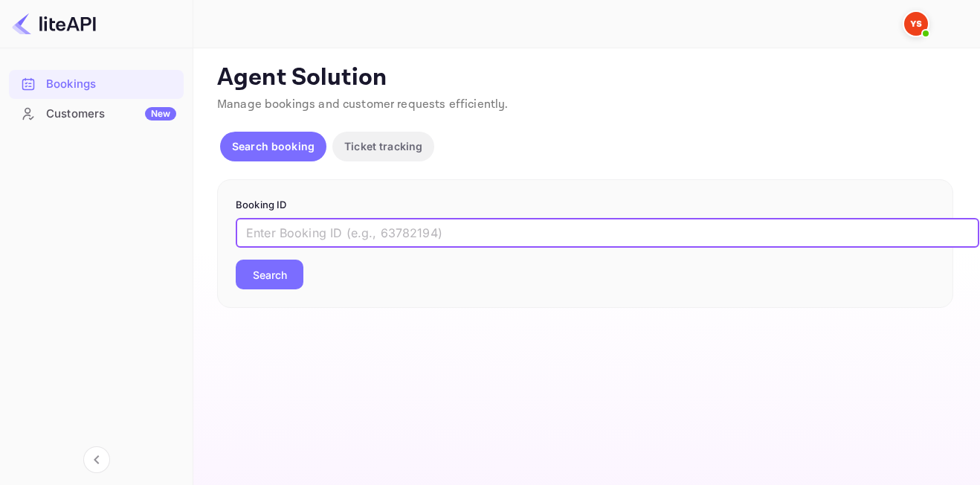 The image size is (980, 485). I want to click on p: Ticket tracking, so click(383, 146).